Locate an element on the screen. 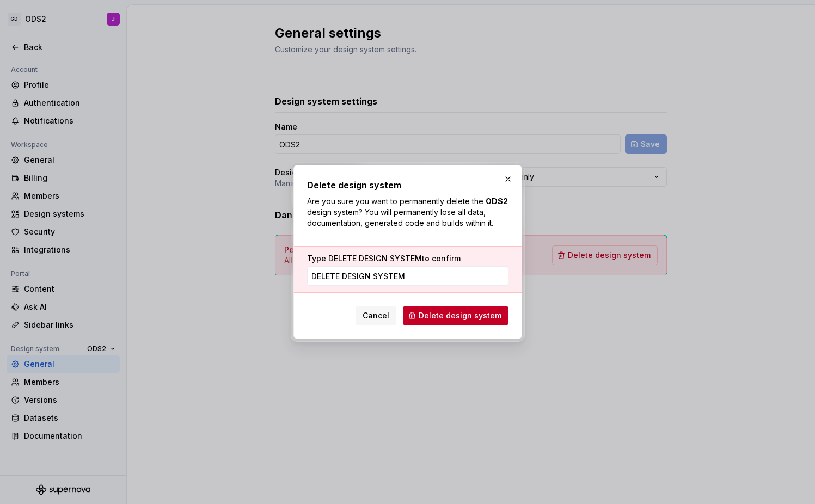 The width and height of the screenshot is (815, 504). span: Cancel is located at coordinates (375, 316).